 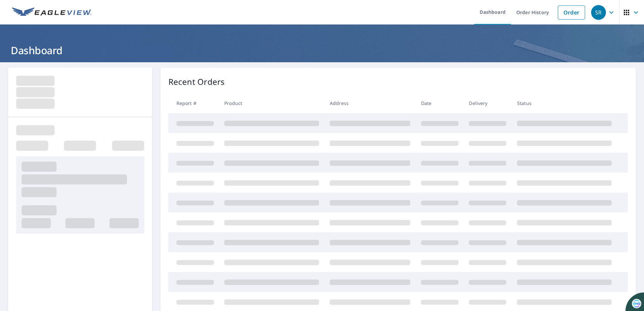 What do you see at coordinates (322, 50) in the screenshot?
I see `h1: Dashboard` at bounding box center [322, 50].